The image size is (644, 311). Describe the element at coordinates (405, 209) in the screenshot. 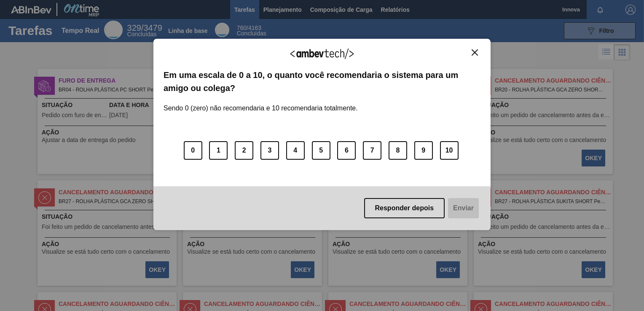

I see `button: Responder depois` at that location.